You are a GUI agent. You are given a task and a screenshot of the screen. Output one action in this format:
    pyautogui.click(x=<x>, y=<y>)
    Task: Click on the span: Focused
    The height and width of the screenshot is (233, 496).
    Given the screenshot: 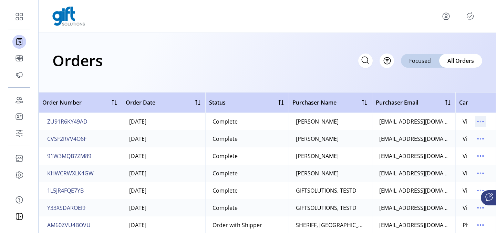 What is the action you would take?
    pyautogui.click(x=420, y=61)
    